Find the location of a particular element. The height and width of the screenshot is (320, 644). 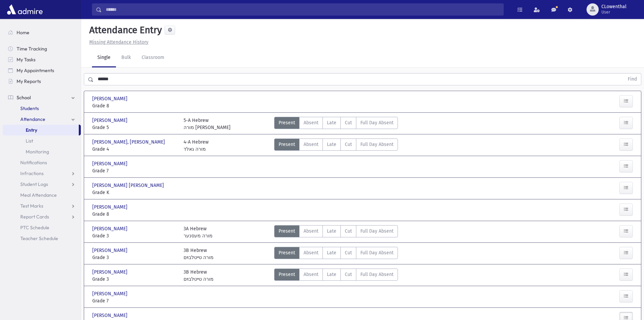

a: List is located at coordinates (42, 141).